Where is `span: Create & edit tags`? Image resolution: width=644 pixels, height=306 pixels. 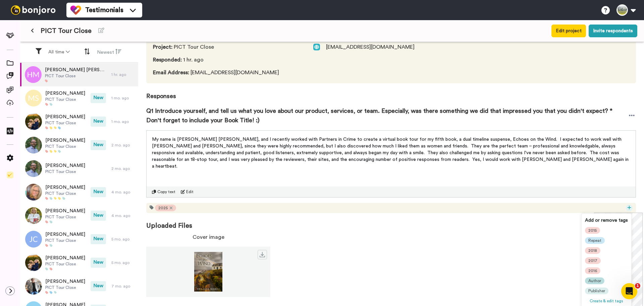
span: Create & edit tags is located at coordinates (606, 301).